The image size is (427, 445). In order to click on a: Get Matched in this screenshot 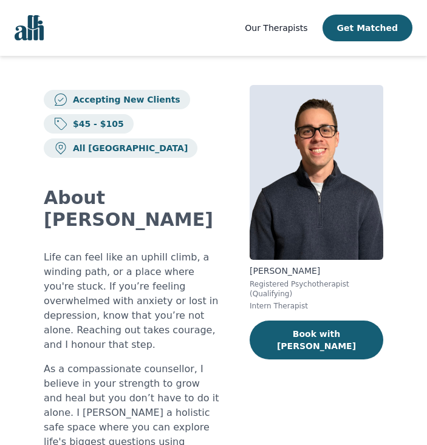, I will do `click(367, 28)`.